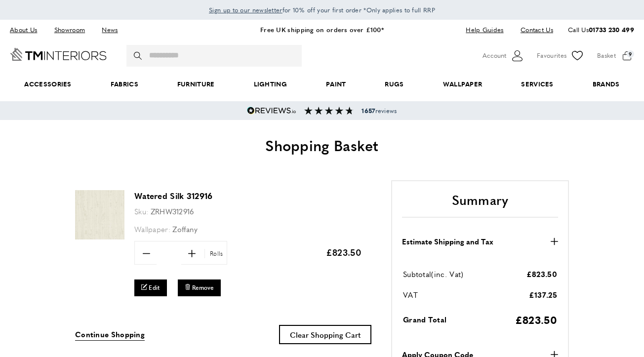 Image resolution: width=644 pixels, height=357 pixels. I want to click on span: reviews, so click(379, 111).